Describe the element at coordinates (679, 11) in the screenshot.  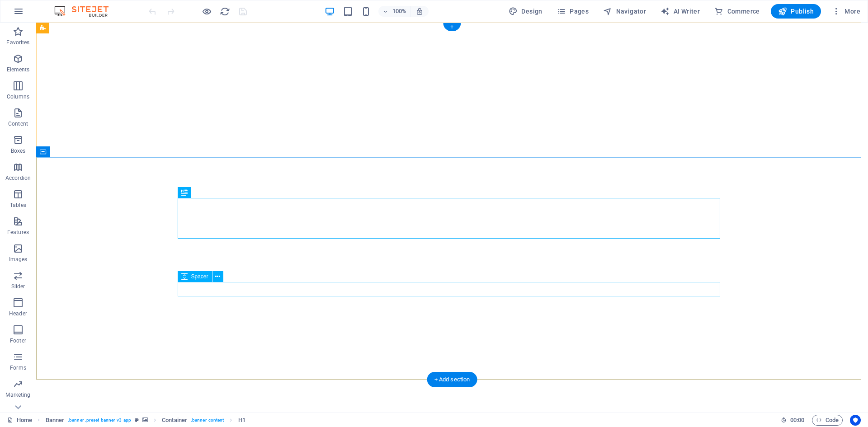
I see `span: AI Writer` at that location.